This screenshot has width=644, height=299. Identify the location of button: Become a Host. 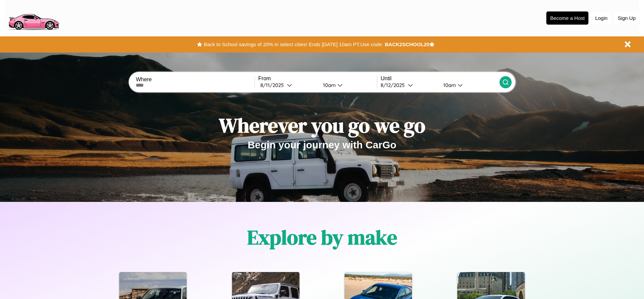
(567, 18).